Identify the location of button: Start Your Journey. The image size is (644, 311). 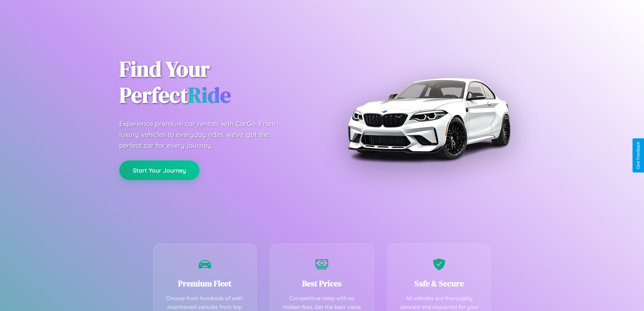
(159, 170).